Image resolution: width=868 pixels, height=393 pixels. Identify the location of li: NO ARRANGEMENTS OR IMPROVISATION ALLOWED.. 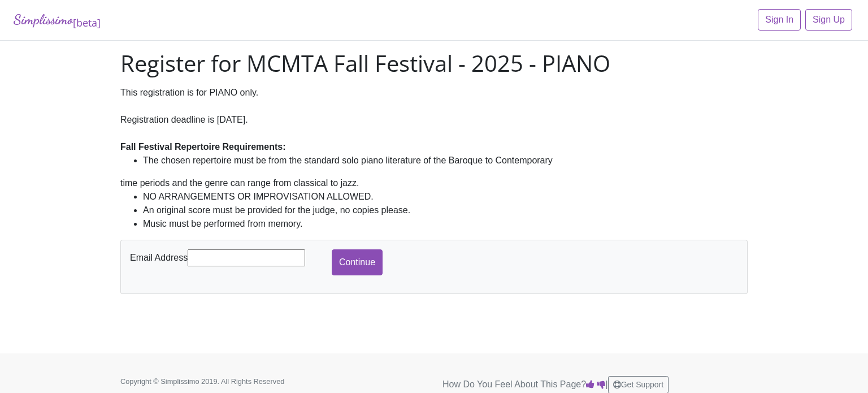
(445, 197).